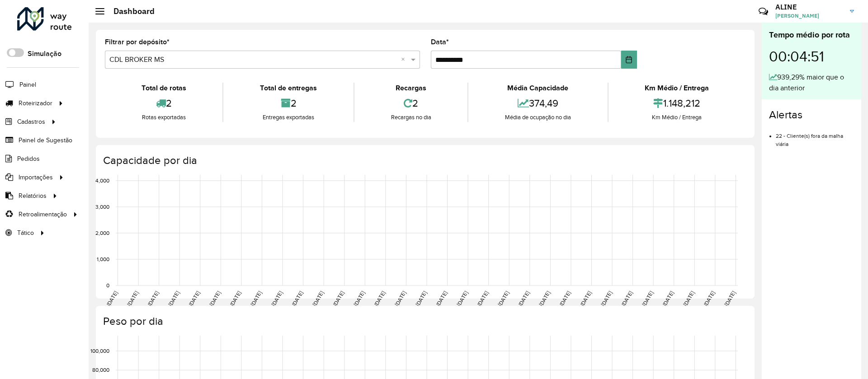 This screenshot has width=868, height=379. I want to click on h4: Peso por dia, so click(424, 321).